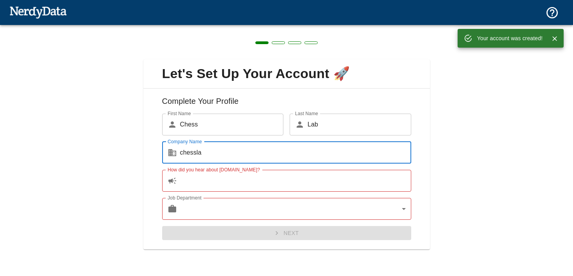 The image size is (573, 276). What do you see at coordinates (307, 113) in the screenshot?
I see `label: Last Name` at bounding box center [307, 113].